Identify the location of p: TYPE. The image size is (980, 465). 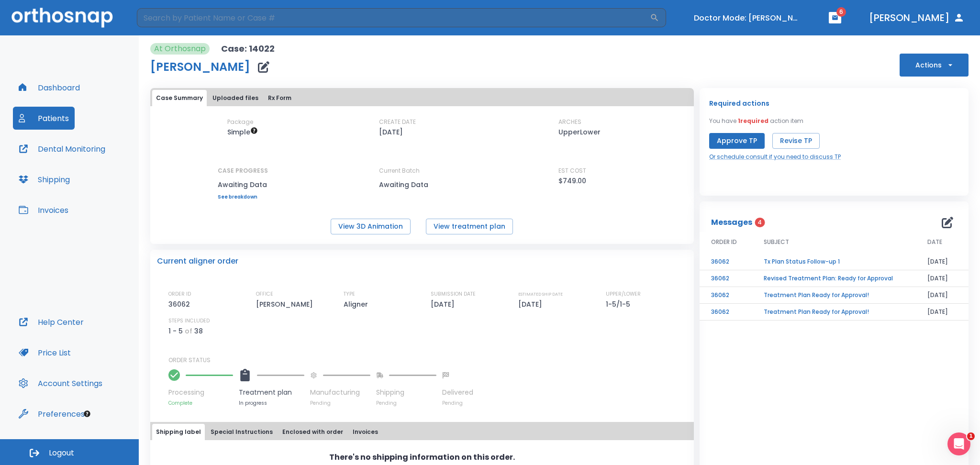
(349, 294).